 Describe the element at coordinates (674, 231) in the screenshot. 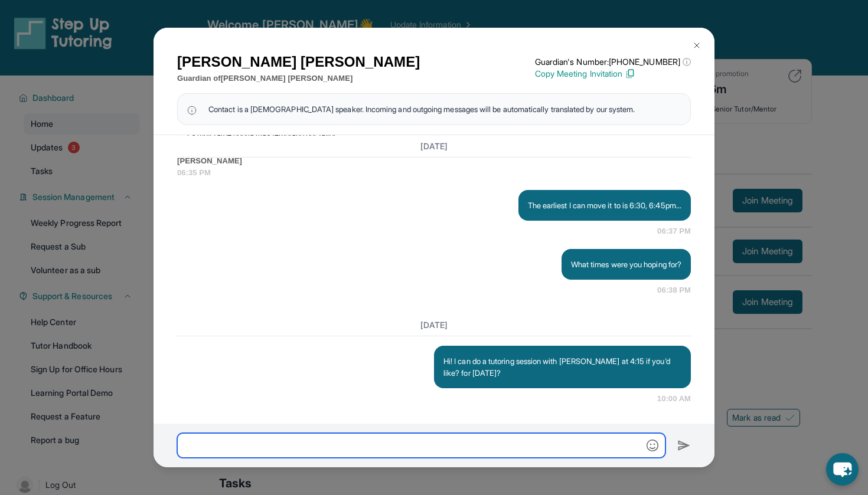

I see `span: 06:37 PM` at that location.